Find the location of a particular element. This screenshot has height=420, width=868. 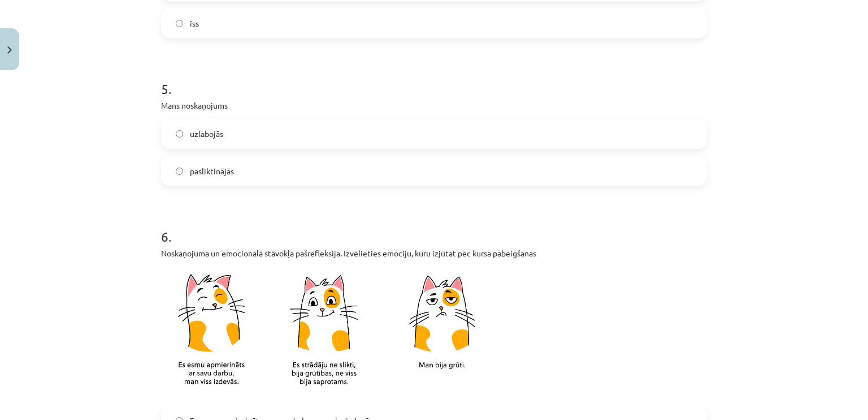

input: pasliktinājās is located at coordinates (179, 171).